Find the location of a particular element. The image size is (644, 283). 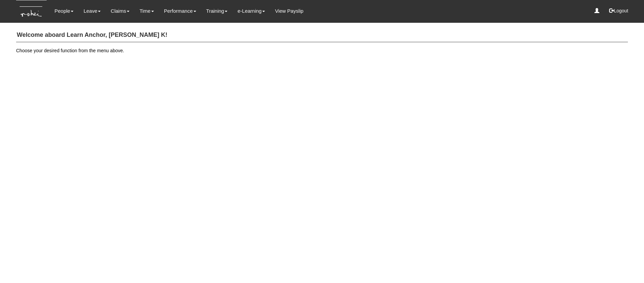

a: Time is located at coordinates (147, 11).